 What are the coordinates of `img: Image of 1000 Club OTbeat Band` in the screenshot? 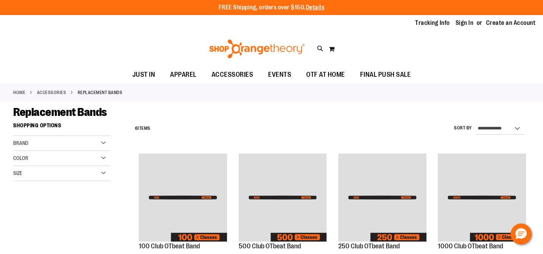 It's located at (482, 198).